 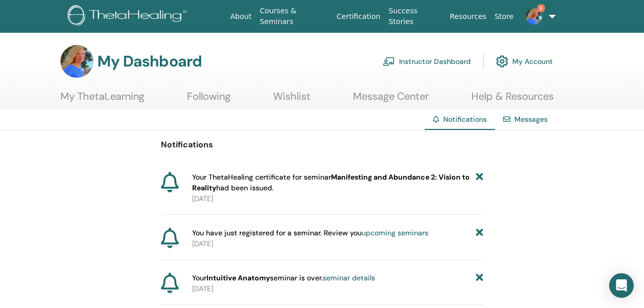 What do you see at coordinates (129, 16) in the screenshot?
I see `img: logo.png` at bounding box center [129, 16].